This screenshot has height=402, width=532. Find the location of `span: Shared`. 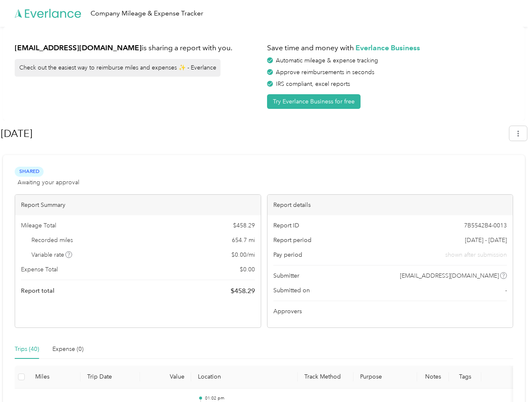

span: Shared is located at coordinates (29, 171).